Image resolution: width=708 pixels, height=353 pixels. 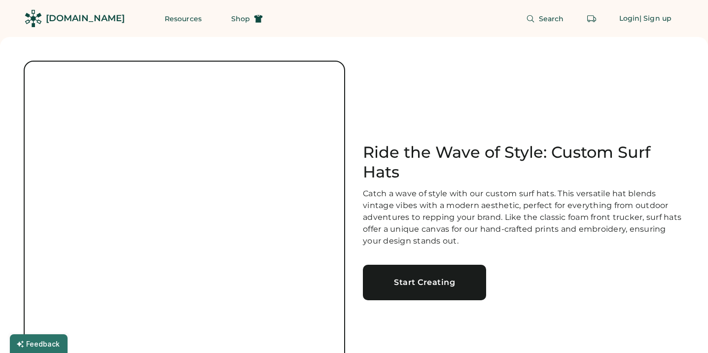 What do you see at coordinates (424, 282) in the screenshot?
I see `a: Start Creating` at bounding box center [424, 282].